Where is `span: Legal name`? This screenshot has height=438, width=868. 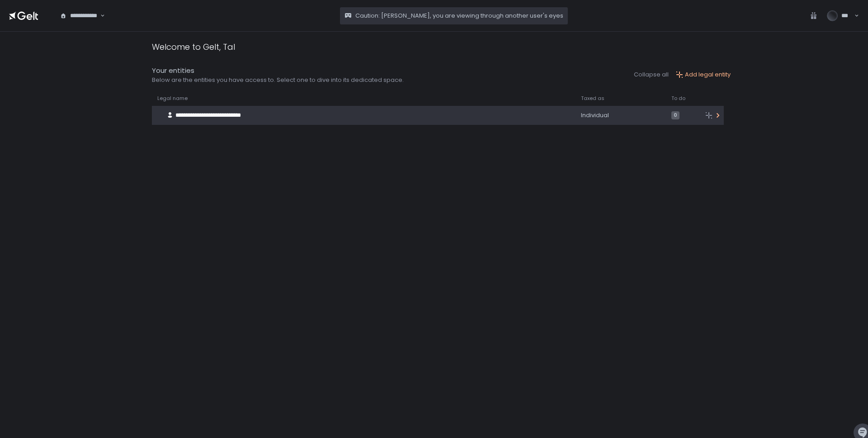 span: Legal name is located at coordinates (172, 98).